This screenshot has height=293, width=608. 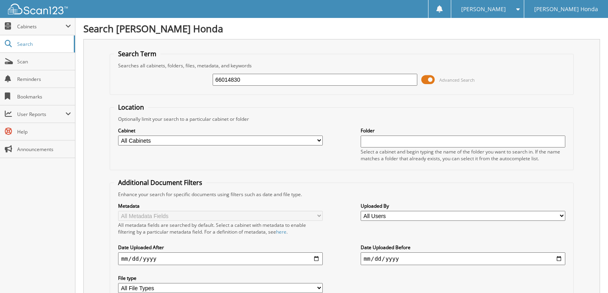 I want to click on a: here, so click(x=281, y=232).